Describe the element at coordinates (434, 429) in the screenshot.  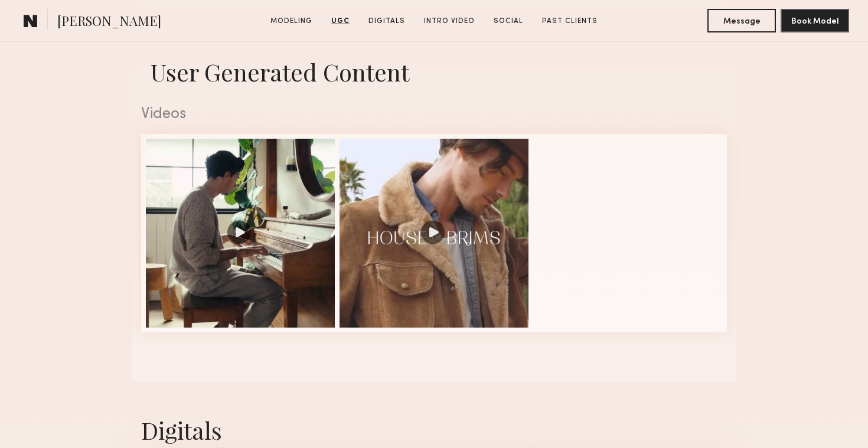
I see `div: Digitals` at that location.